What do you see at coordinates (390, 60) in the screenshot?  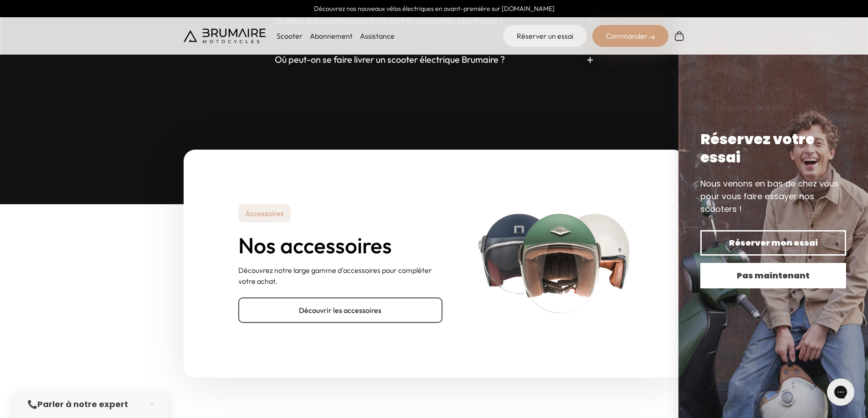 I see `h3: Où peut-on se faire livrer un scooter électrique Brumaire ?` at bounding box center [390, 60].